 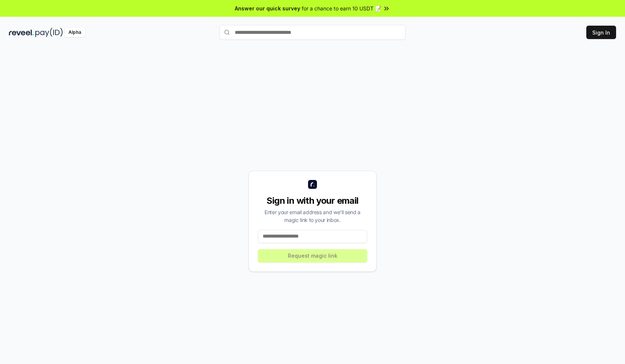 What do you see at coordinates (312, 216) in the screenshot?
I see `div: Enter your email address and we’ll send a magic link to your inbox.` at bounding box center [312, 216].